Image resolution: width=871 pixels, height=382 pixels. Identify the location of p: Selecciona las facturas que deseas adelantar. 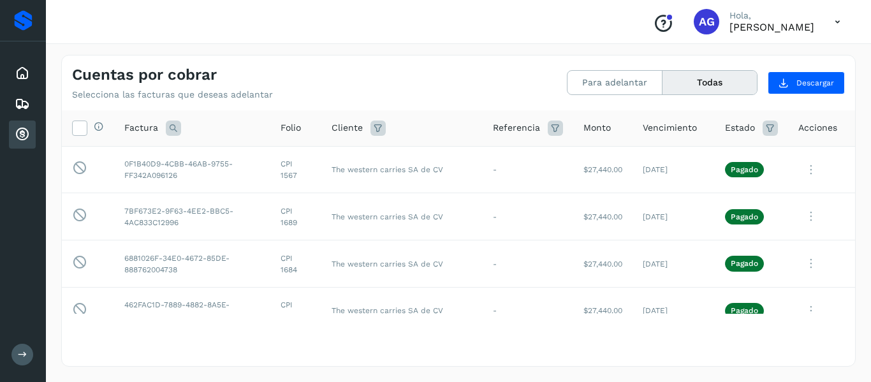
(172, 94).